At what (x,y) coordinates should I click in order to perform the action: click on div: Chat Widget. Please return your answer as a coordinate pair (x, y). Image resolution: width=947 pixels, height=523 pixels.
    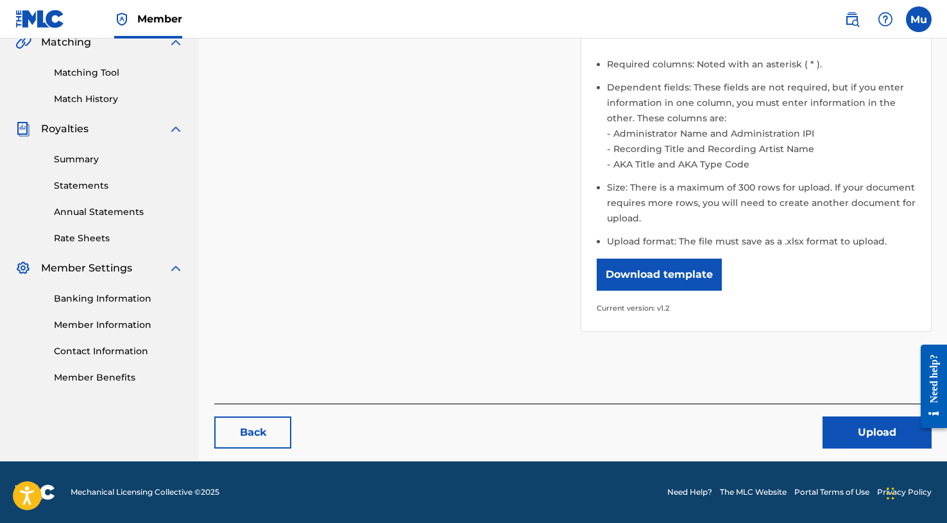
    Looking at the image, I should click on (915, 492).